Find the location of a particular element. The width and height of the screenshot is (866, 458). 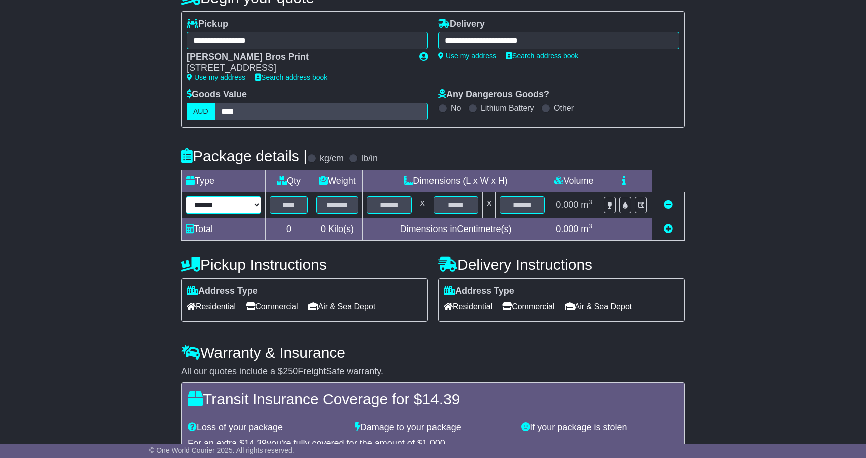

label: kg/cm is located at coordinates (332, 159).